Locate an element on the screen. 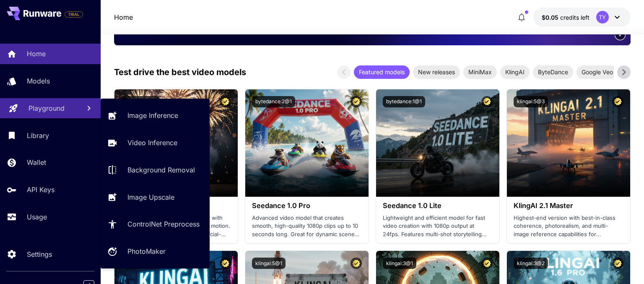 The image size is (644, 284). button: minimax:3@1 is located at coordinates (140, 102).